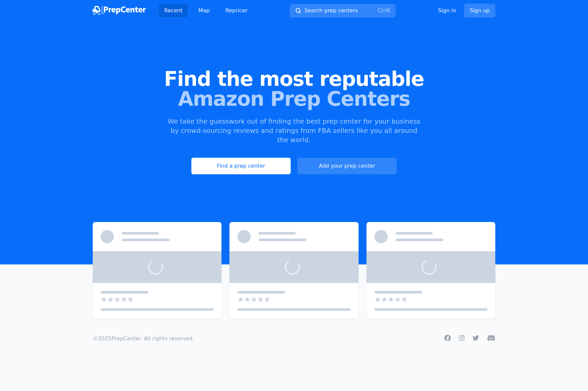 The height and width of the screenshot is (391, 588). Describe the element at coordinates (480, 10) in the screenshot. I see `a: Sign up` at that location.